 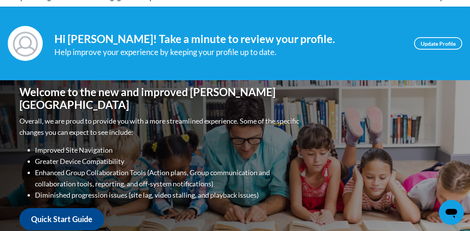 I want to click on a: Quick Start Guide, so click(x=62, y=219).